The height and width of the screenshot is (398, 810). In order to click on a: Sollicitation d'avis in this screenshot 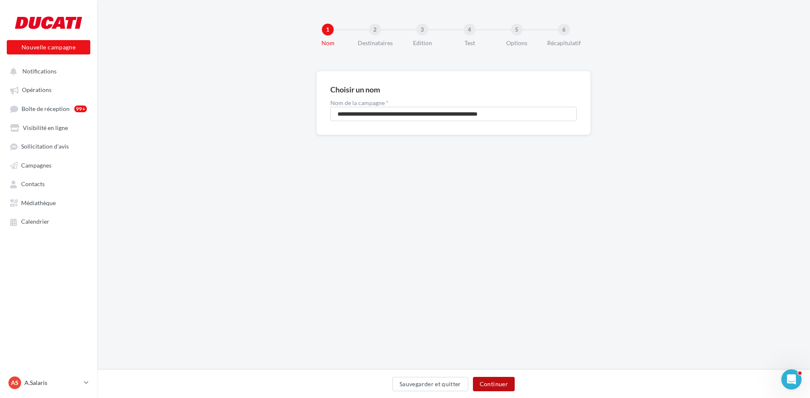, I will do `click(49, 146)`.